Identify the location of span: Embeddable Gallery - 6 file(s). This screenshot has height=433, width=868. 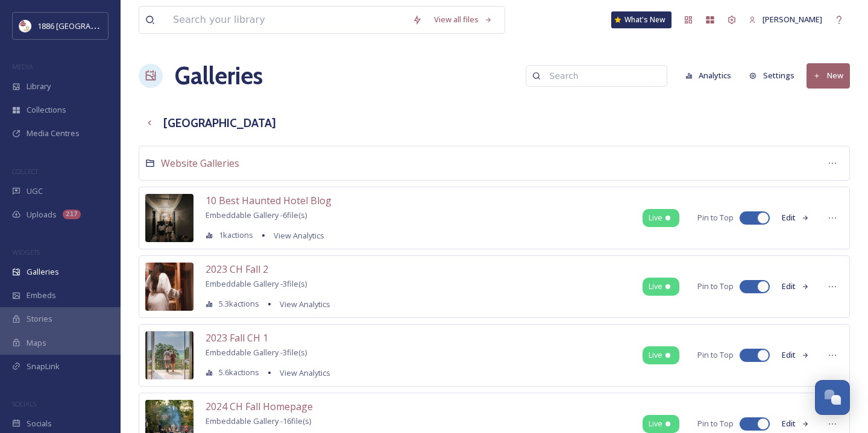
(256, 215).